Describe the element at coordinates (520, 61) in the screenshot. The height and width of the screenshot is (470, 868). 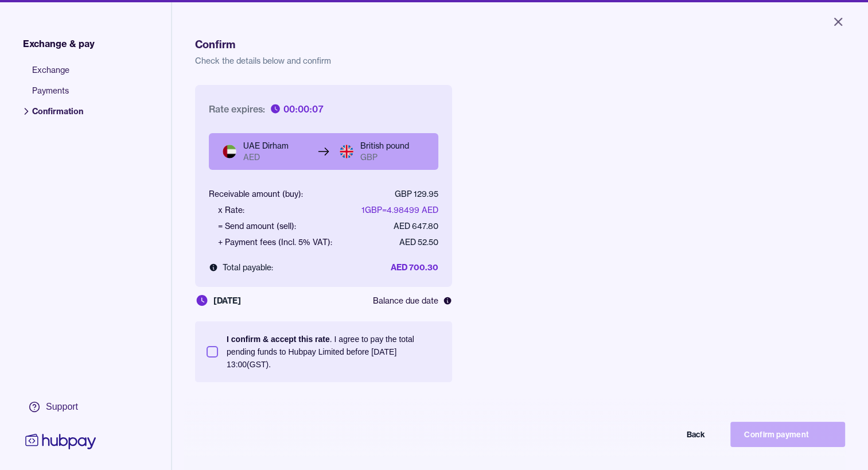
I see `p: Check the details below and confirm` at that location.